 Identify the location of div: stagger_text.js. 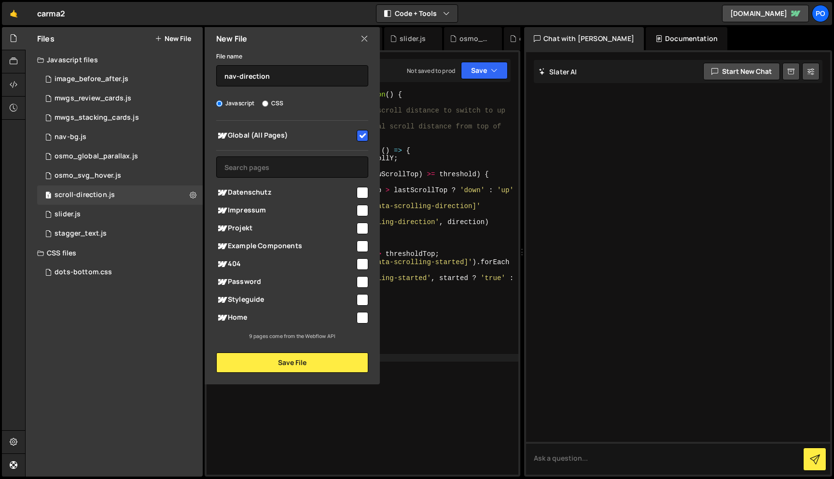
(81, 234).